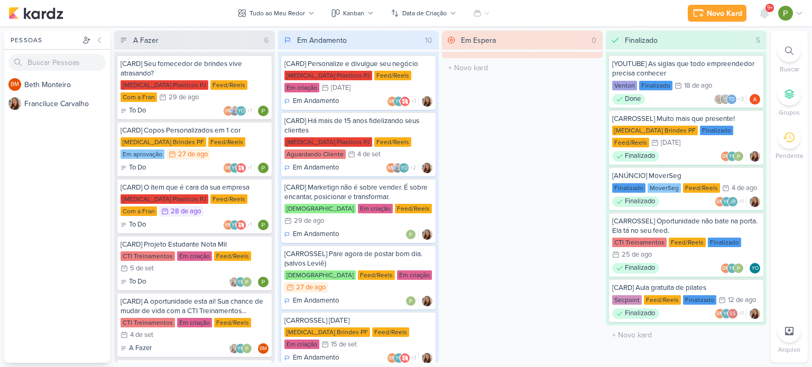 The image size is (812, 367). What do you see at coordinates (632, 99) in the screenshot?
I see `p: Done` at bounding box center [632, 99].